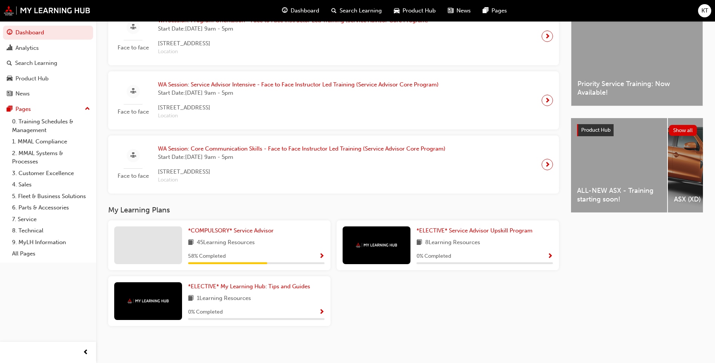  What do you see at coordinates (301, 148) in the screenshot?
I see `span: WA Session: Core Communication Skills - Face to Face Instructor Led Training (Service Advisor Cor...` at bounding box center [301, 148].